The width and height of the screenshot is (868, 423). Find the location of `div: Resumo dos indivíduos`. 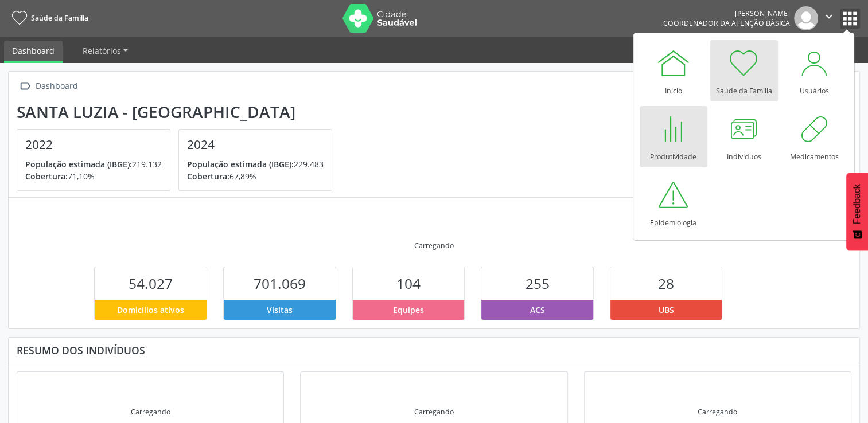

div: Resumo dos indivíduos is located at coordinates (434, 351).